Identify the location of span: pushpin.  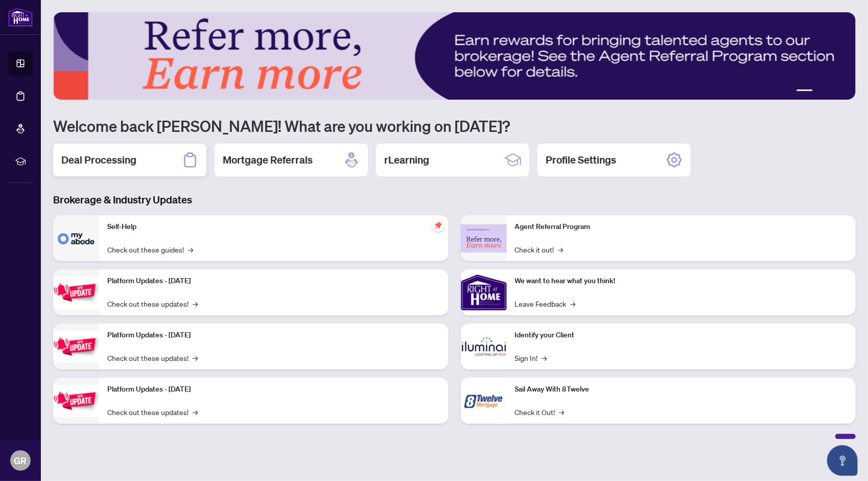
(438, 225).